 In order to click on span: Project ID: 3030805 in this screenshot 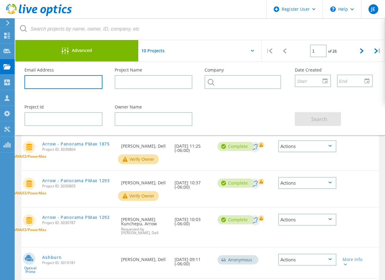, I will do `click(78, 186)`.